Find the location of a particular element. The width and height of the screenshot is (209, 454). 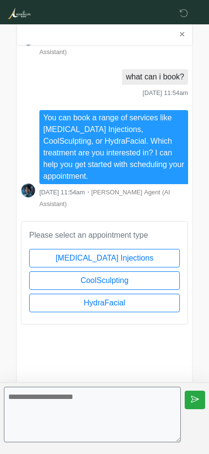

button: CoolSculpting is located at coordinates (105, 280).